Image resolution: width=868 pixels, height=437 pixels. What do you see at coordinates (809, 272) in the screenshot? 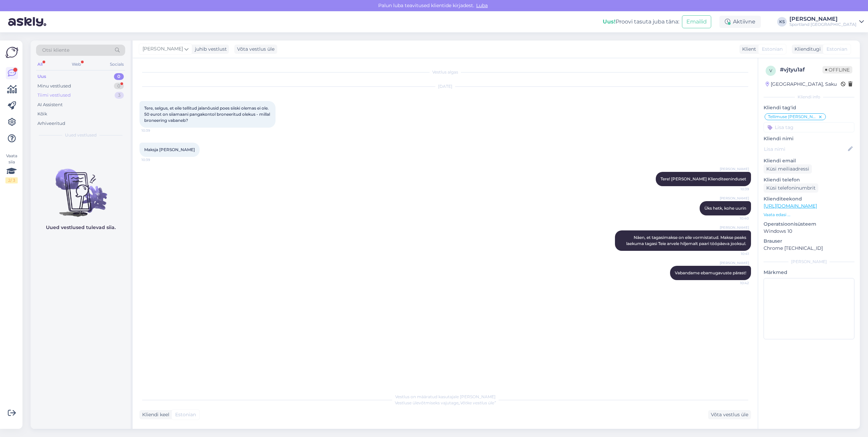
I see `p: Märkmed` at bounding box center [809, 272].